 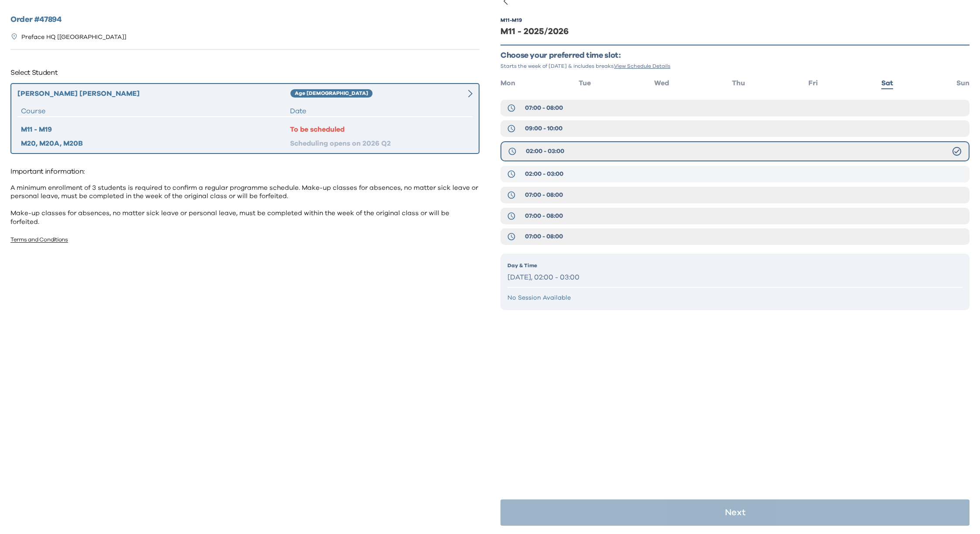 What do you see at coordinates (508, 83) in the screenshot?
I see `span: Mon` at bounding box center [508, 83].